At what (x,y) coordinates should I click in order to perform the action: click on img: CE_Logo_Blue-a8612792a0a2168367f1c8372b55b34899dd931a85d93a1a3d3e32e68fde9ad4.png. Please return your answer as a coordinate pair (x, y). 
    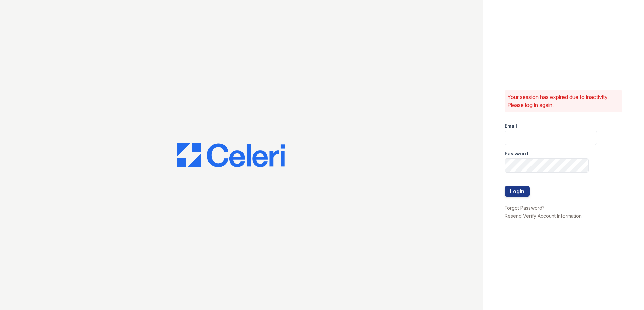
    Looking at the image, I should click on (231, 155).